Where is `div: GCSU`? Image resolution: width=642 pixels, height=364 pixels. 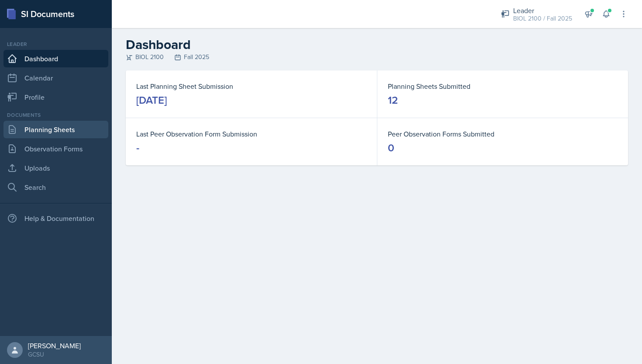 div: GCSU is located at coordinates (54, 354).